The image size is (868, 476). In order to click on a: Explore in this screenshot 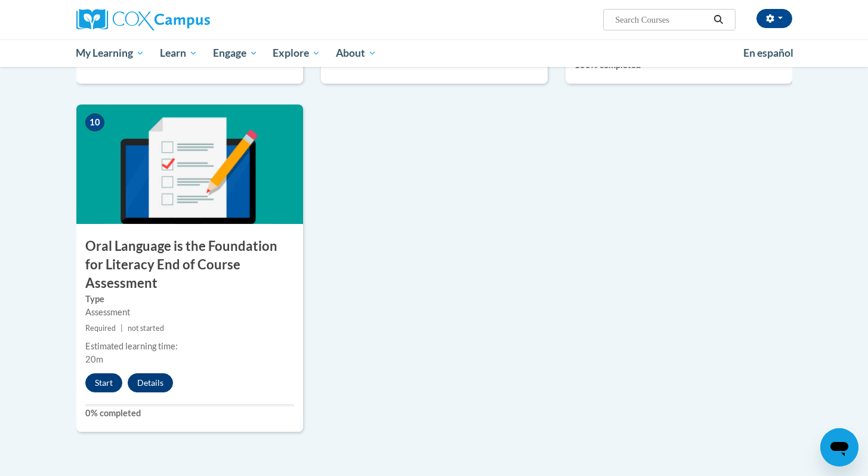, I will do `click(296, 53)`.